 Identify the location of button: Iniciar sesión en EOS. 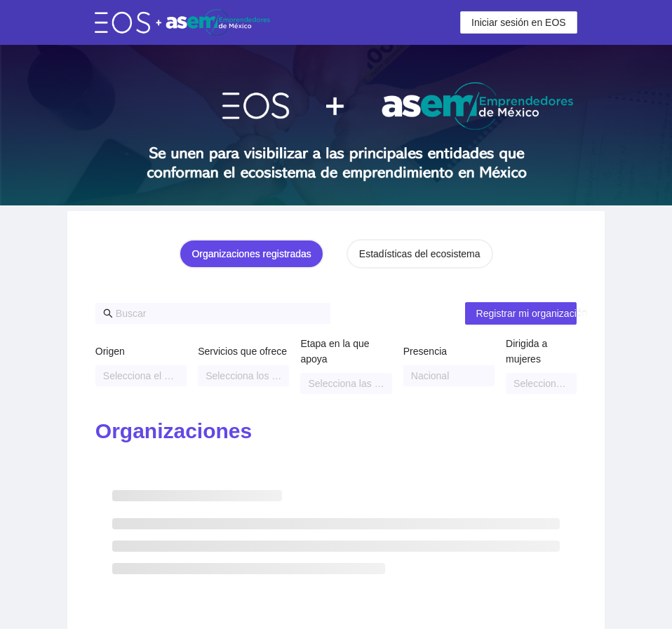
(518, 22).